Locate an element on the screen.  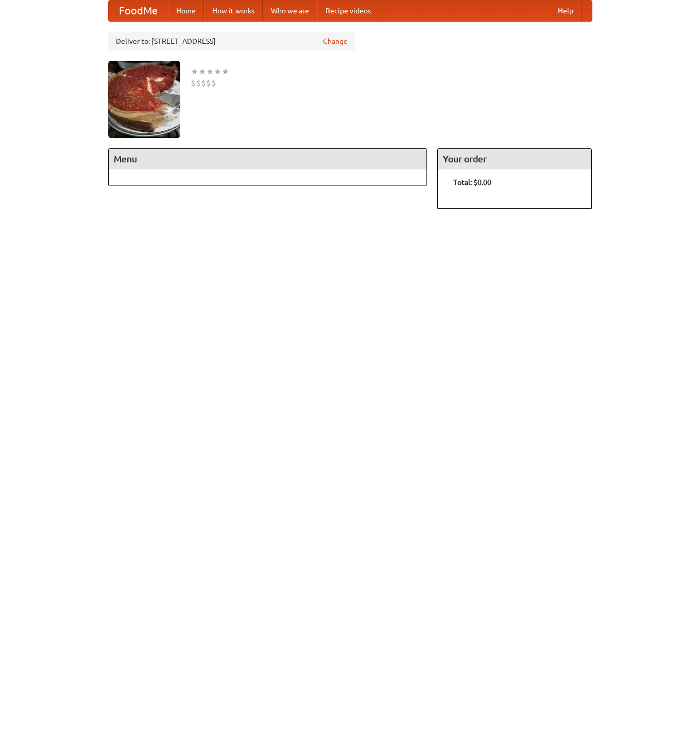
a: Change is located at coordinates (335, 41).